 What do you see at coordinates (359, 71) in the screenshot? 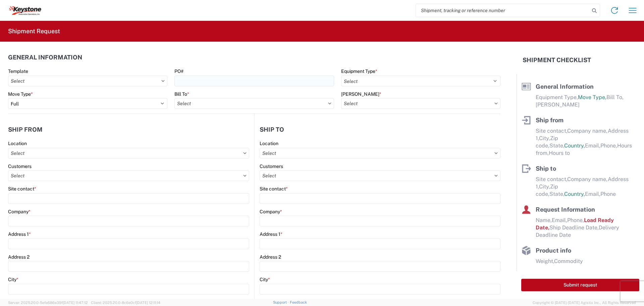
I see `label: Equipment Type` at bounding box center [359, 71].